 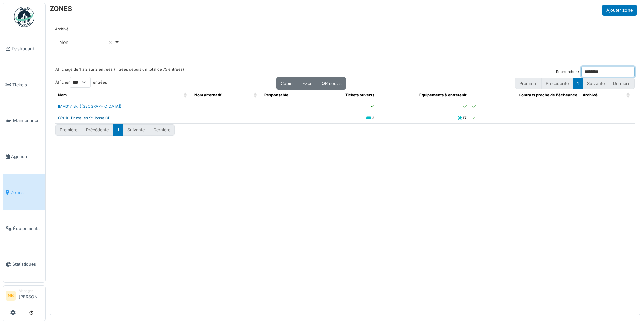 What do you see at coordinates (30, 290) in the screenshot?
I see `div: Manager` at bounding box center [30, 290].